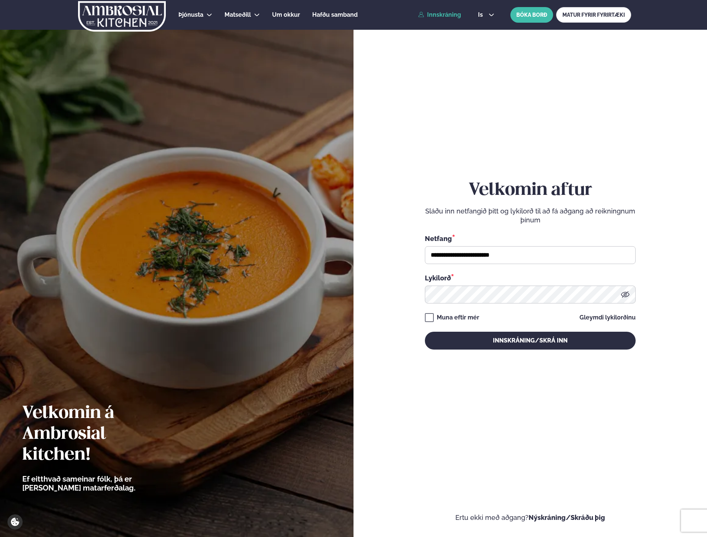 The image size is (707, 537). I want to click on span: Matseðill, so click(238, 15).